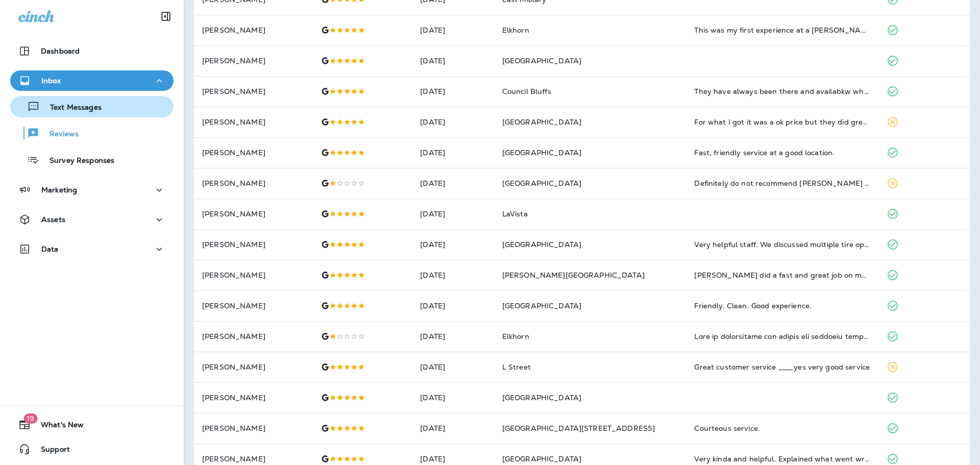 This screenshot has height=465, width=980. I want to click on button: Data, so click(92, 249).